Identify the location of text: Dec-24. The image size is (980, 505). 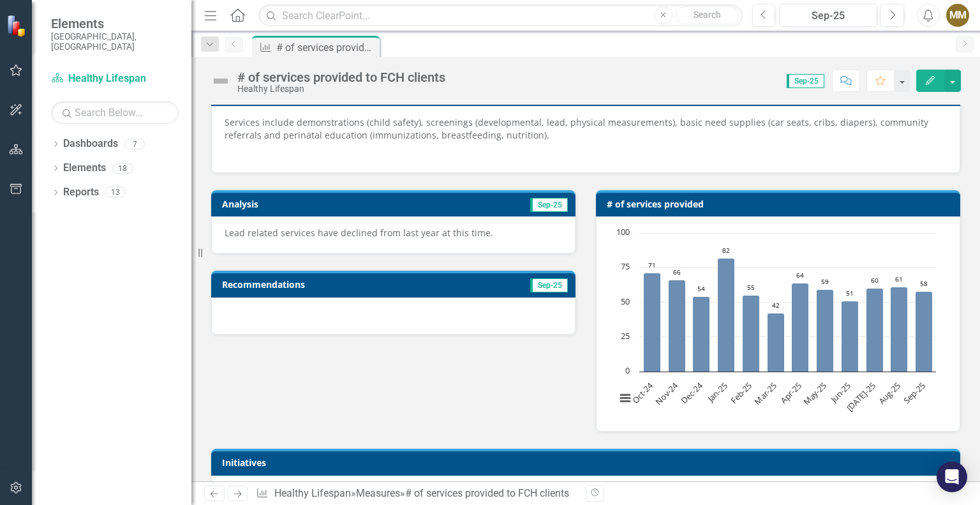
(692, 393).